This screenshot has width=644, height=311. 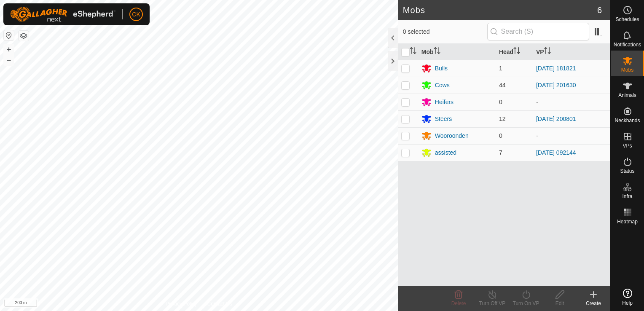 What do you see at coordinates (502, 85) in the screenshot?
I see `span: 44` at bounding box center [502, 85].